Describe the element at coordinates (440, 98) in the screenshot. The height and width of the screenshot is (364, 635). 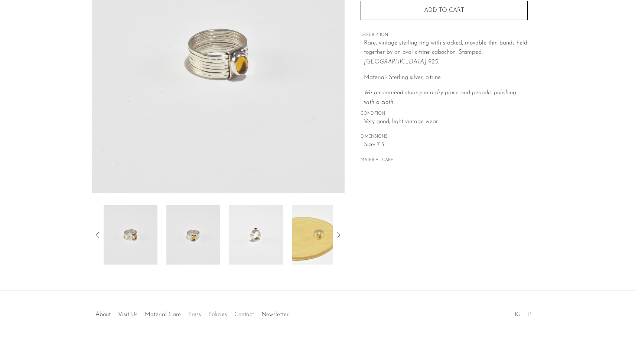
I see `i: We recommend storing in a dry place and periodic polishing with a cloth.` at that location.